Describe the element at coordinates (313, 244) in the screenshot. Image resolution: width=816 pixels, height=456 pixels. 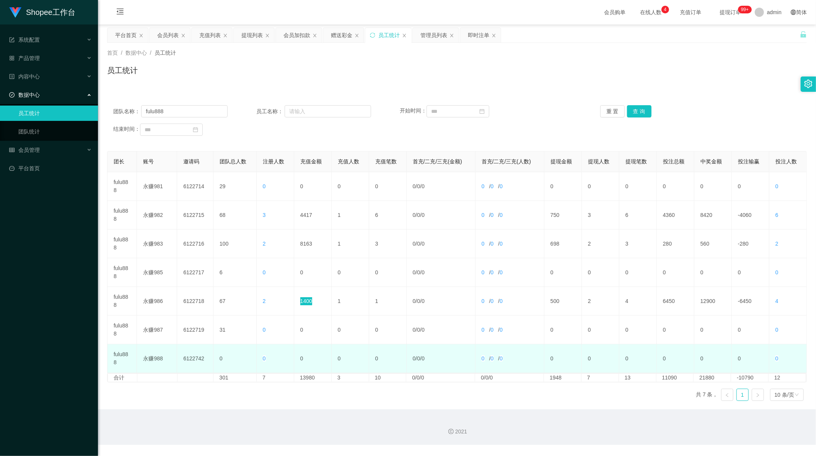
I see `td: 8163` at that location.